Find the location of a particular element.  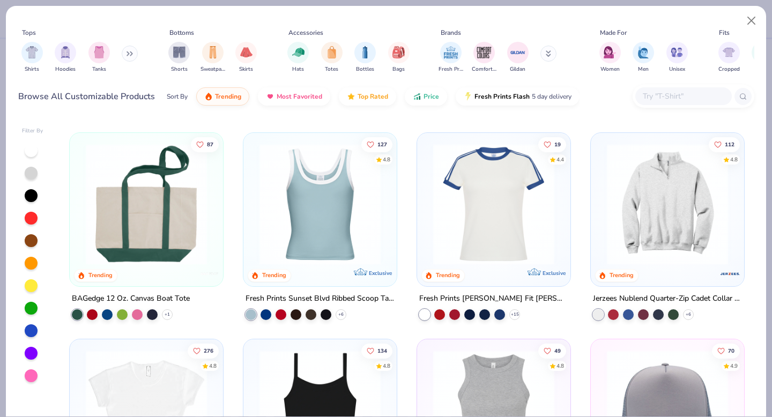

img: ff4ddab5-f3f6-4a83-b930-260fe1a46572 is located at coordinates (667, 204).